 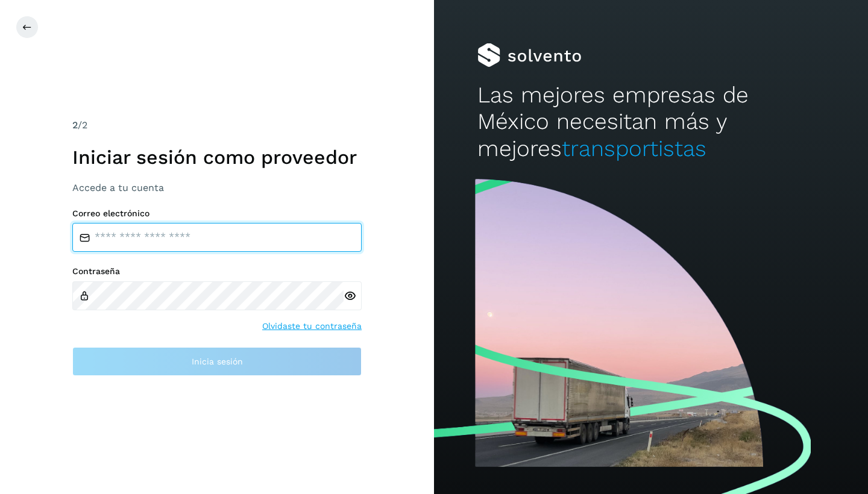 I want to click on h2: Las mejores empresas de México necesitan más y mejores, so click(x=651, y=122).